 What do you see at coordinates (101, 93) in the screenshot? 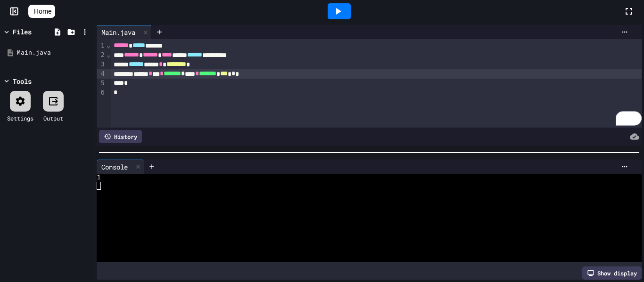
I see `div: 6` at bounding box center [101, 93].